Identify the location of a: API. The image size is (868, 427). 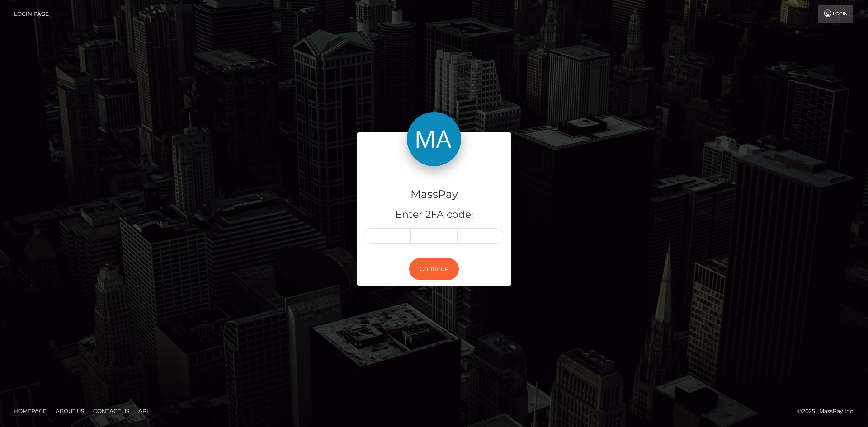
(144, 411).